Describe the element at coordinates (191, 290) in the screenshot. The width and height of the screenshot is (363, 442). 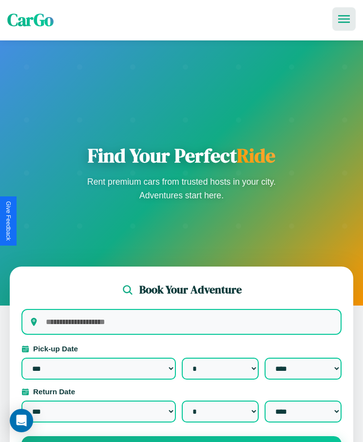
I see `h2: Book Your Adventure` at that location.